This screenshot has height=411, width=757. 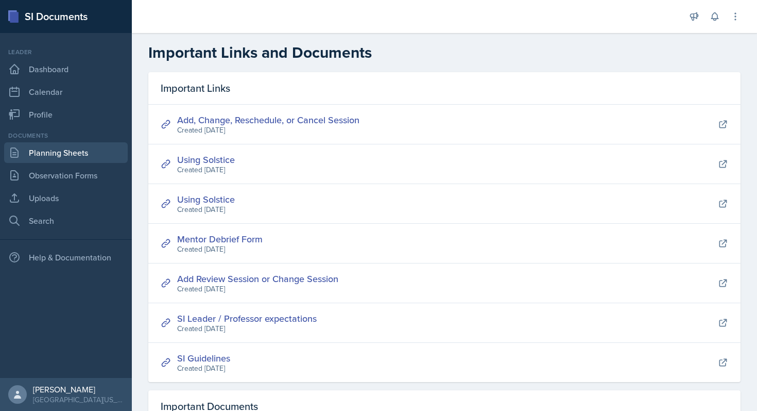 I want to click on div: Help & Documentation, so click(x=66, y=257).